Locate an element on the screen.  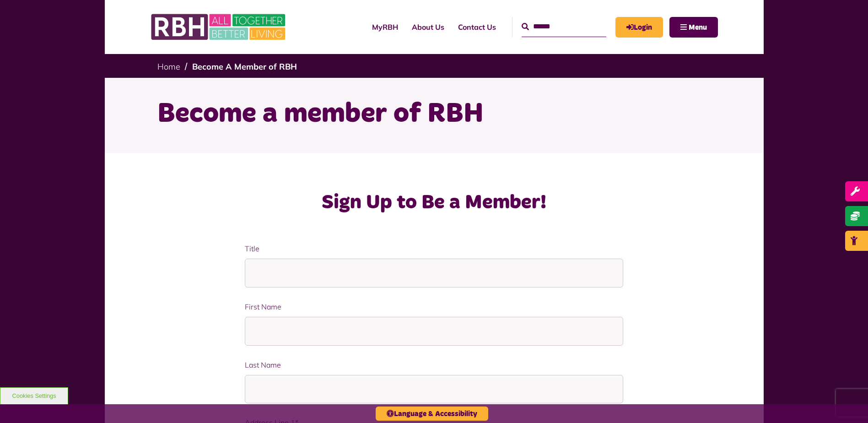
a: About Us is located at coordinates (428, 27).